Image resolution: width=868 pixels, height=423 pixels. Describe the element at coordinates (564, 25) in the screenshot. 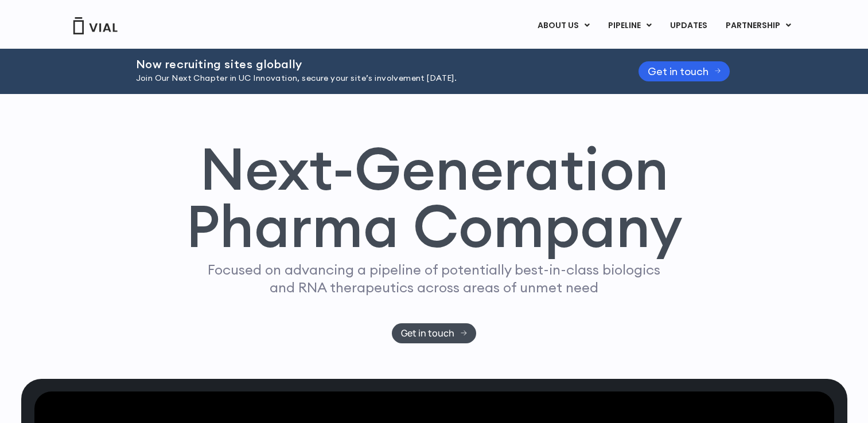

I see `a: ABOUT USMenu Toggle` at that location.